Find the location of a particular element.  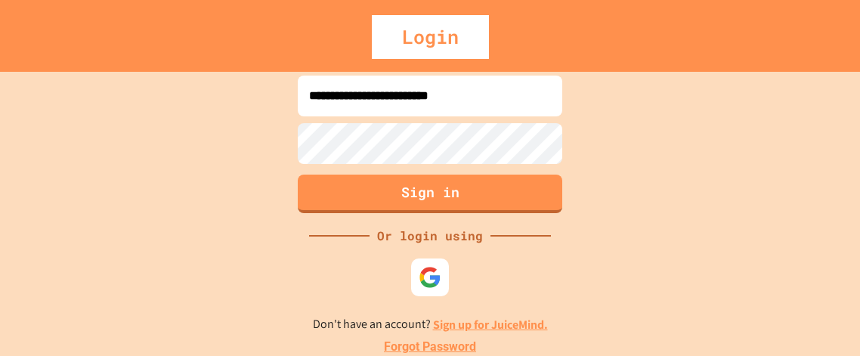

a: Forgot Password is located at coordinates (430, 347).